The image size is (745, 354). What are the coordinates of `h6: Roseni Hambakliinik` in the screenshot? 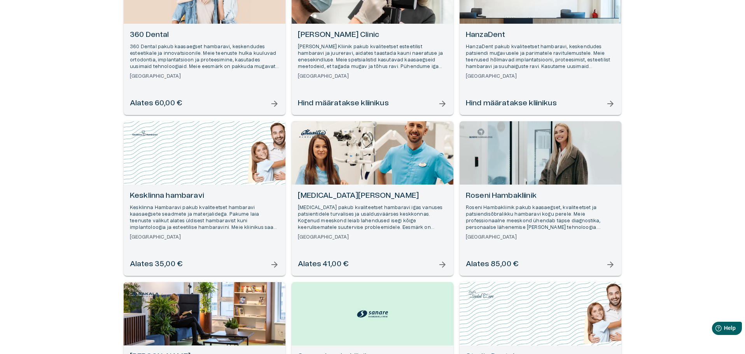 It's located at (540, 196).